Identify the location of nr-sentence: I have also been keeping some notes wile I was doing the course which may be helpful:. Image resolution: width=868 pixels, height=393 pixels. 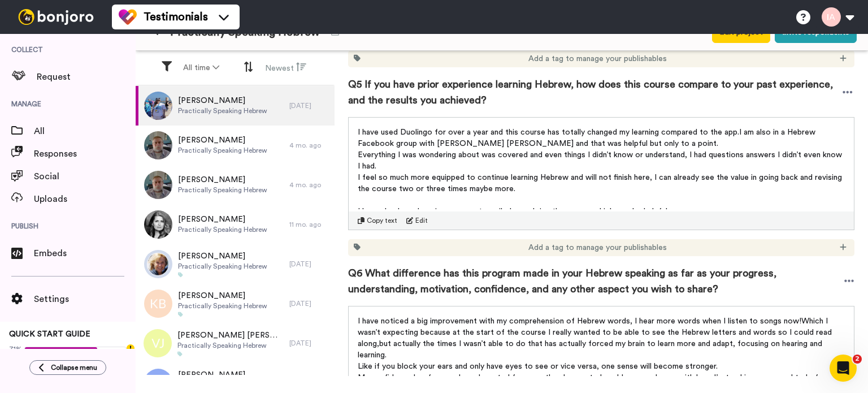
(513, 211).